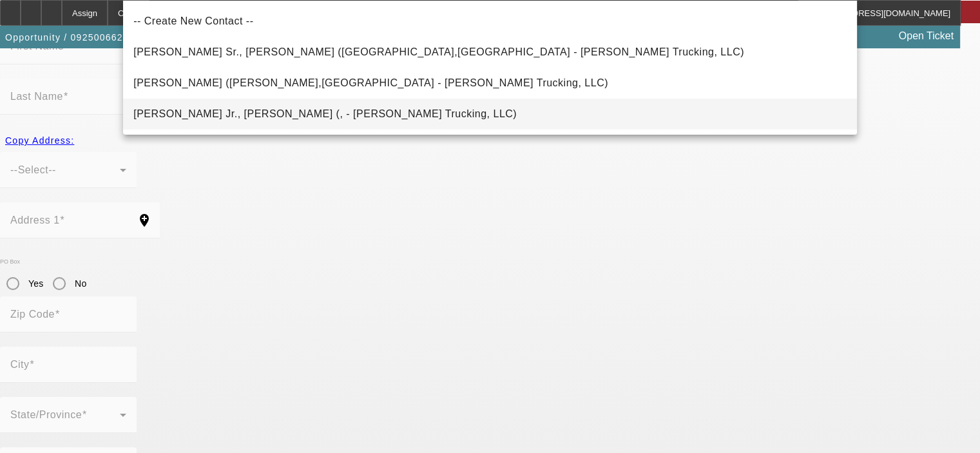  Describe the element at coordinates (20, 364) in the screenshot. I see `mat-label: City` at that location.